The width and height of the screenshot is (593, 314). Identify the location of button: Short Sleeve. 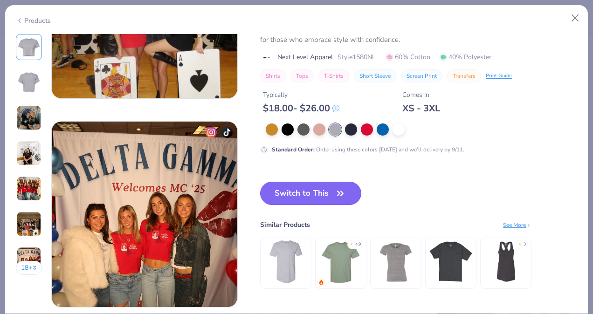
(375, 76).